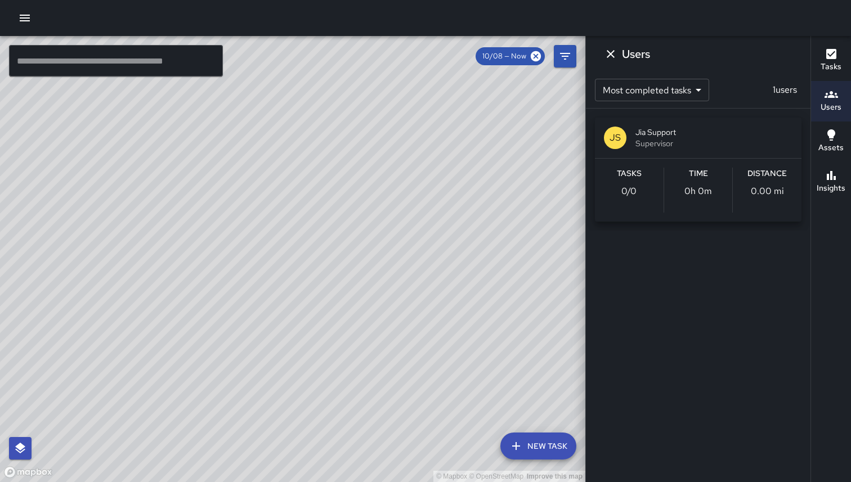 The image size is (851, 482). I want to click on span: 10/08 — Now, so click(504, 56).